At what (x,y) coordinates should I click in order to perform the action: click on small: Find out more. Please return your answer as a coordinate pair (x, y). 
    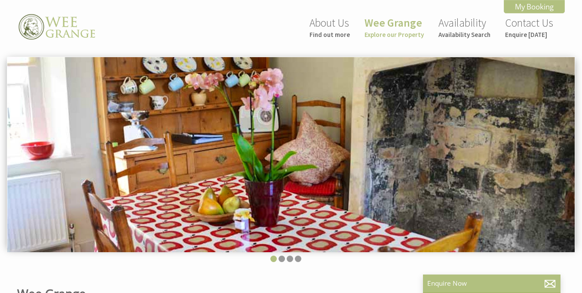
    Looking at the image, I should click on (330, 34).